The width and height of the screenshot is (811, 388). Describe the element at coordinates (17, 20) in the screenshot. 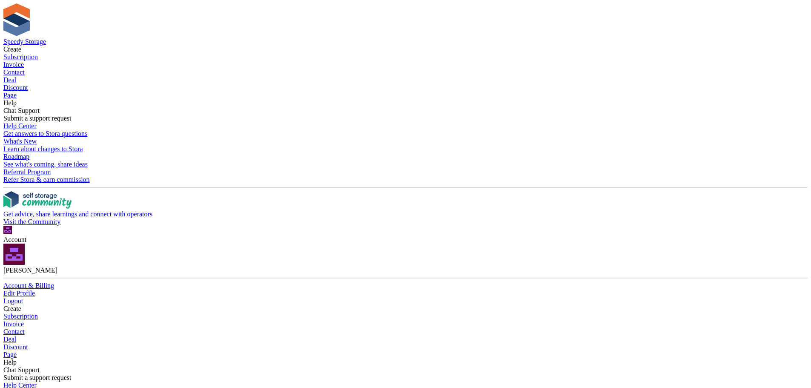

I see `img: stora-icon-8386f47178a22dfd0bd8f6a31ec36ba5ce8667c1dd55bd0f319d3a0aa187defe.svg` at that location.